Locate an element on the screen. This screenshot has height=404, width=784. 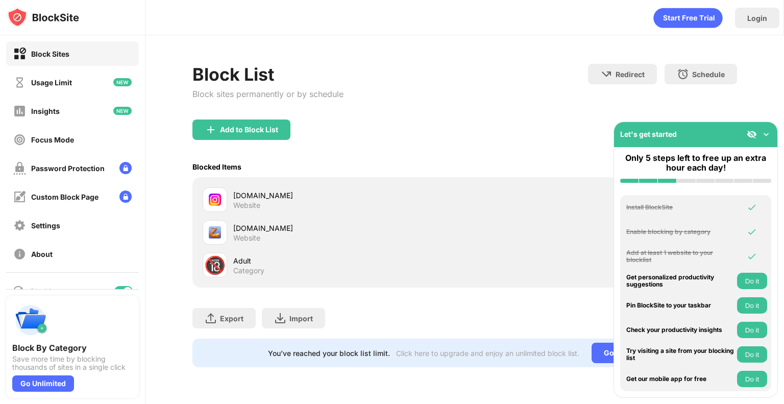
div: Let's get started is located at coordinates (648, 134).